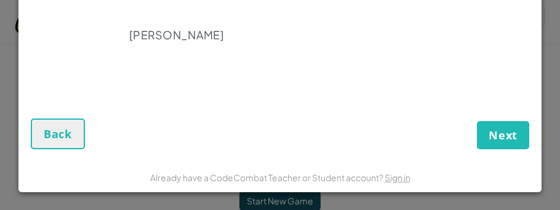 This screenshot has height=210, width=560. What do you see at coordinates (58, 134) in the screenshot?
I see `span: Back` at bounding box center [58, 134].